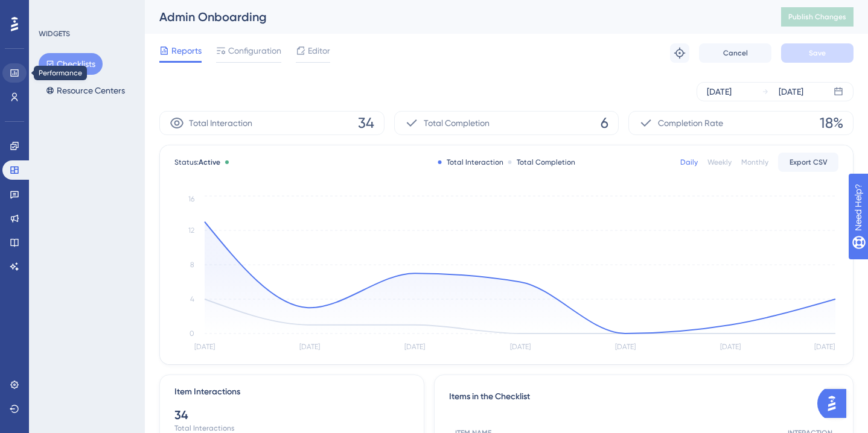  I want to click on button: Save, so click(817, 53).